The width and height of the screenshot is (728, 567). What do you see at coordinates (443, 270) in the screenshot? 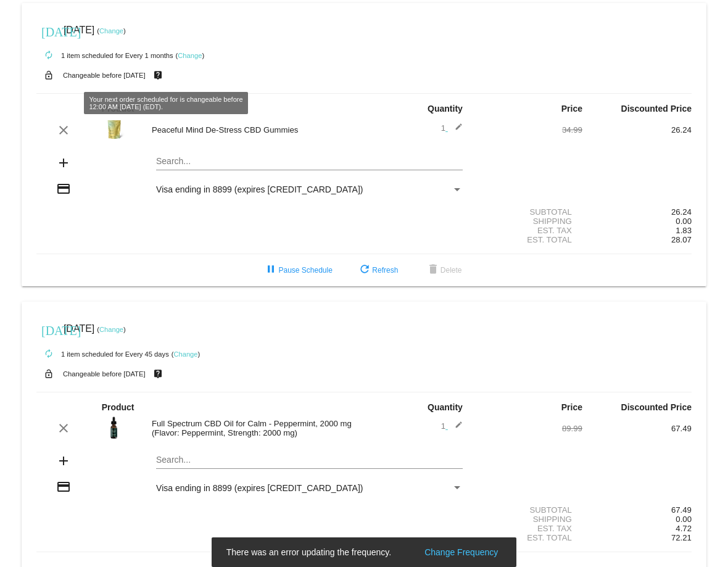
I see `span: Delete` at bounding box center [443, 270].